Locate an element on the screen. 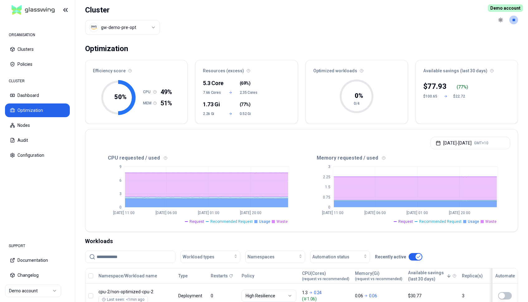  tspan: 0.75 is located at coordinates (327, 197).